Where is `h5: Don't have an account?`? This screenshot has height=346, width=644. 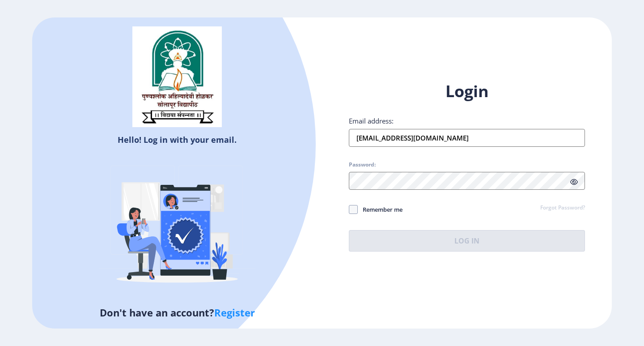 h5: Don't have an account? is located at coordinates (177, 312).